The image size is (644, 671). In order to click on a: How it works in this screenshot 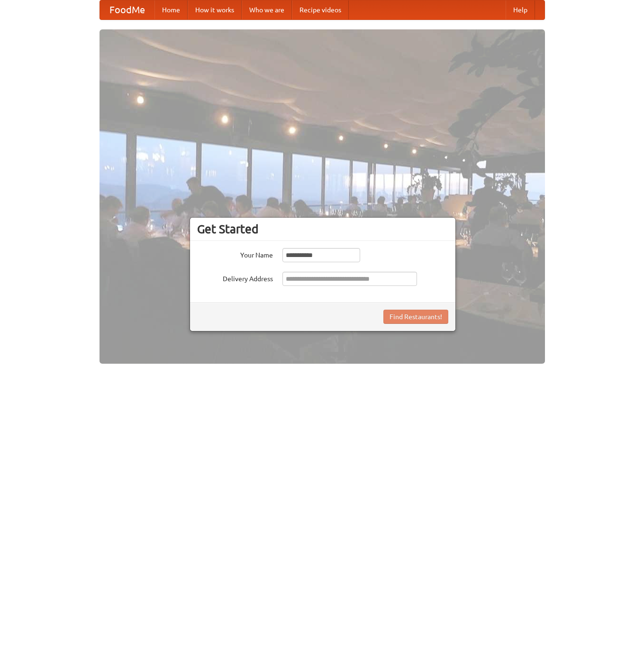, I will do `click(215, 10)`.